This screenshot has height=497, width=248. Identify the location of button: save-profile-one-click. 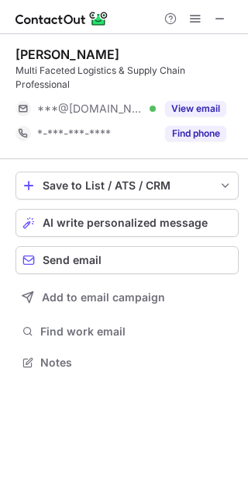
(127, 185).